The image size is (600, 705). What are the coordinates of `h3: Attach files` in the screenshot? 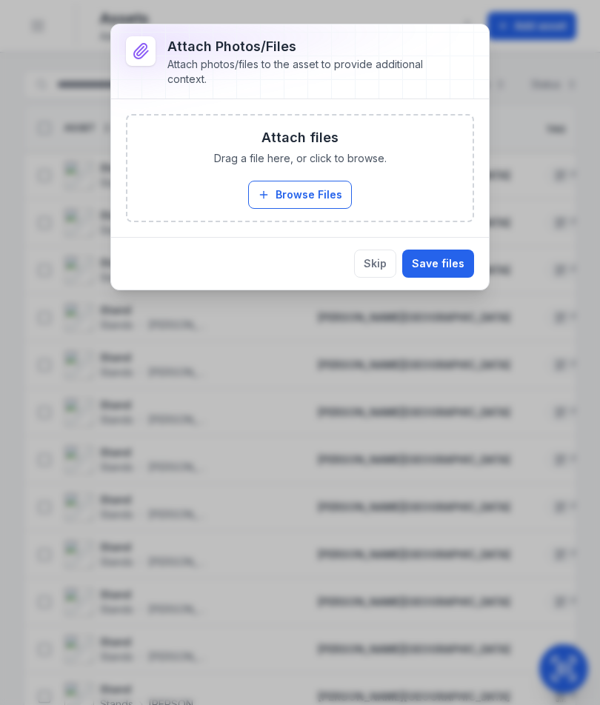 It's located at (300, 138).